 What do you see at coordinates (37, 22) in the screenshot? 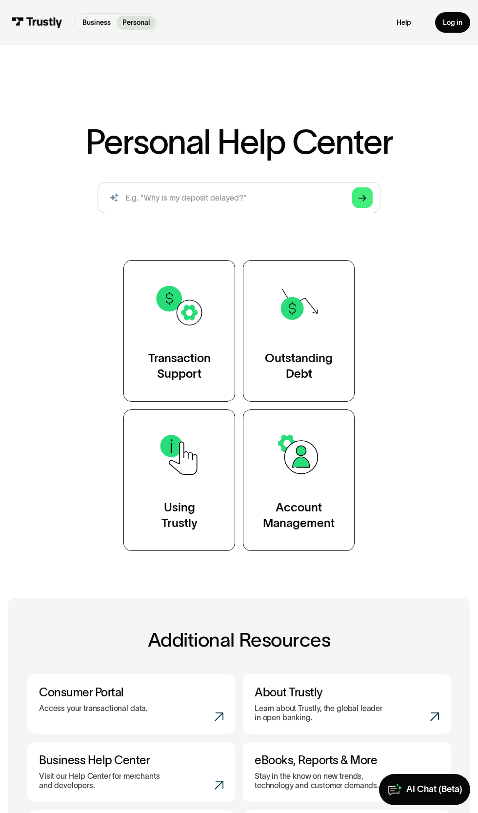
I see `img: Trustly Logo` at bounding box center [37, 22].